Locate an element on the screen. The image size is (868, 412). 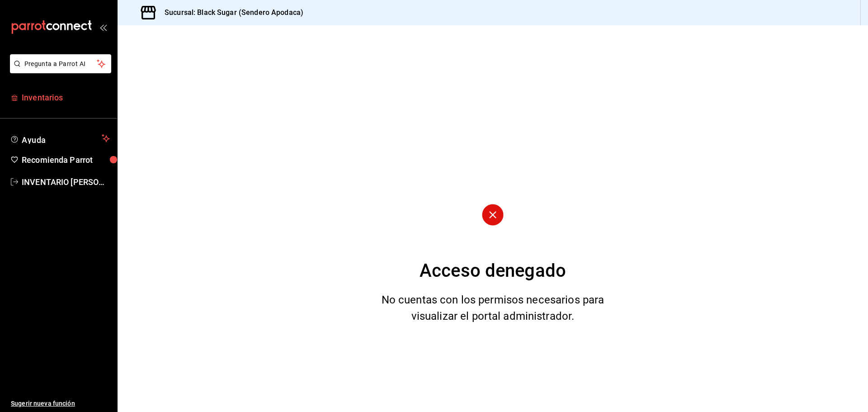
h3: Sucursal: Black Sugar (Sendero Apodaca) is located at coordinates (230, 13).